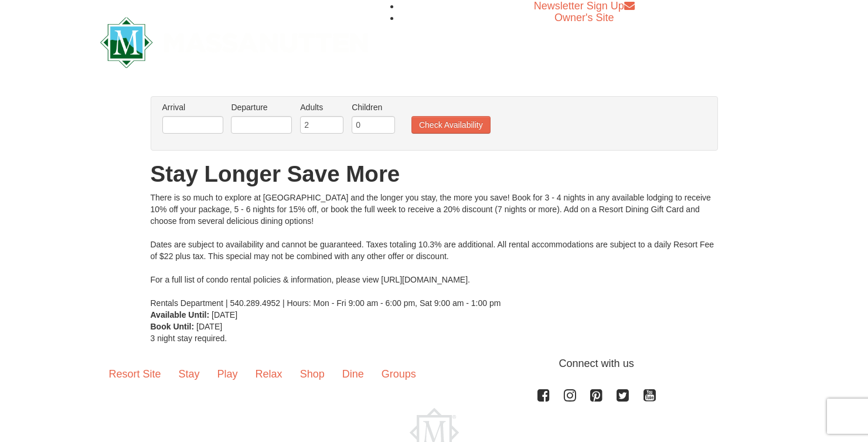  What do you see at coordinates (261, 107) in the screenshot?
I see `label: Departure` at bounding box center [261, 107].